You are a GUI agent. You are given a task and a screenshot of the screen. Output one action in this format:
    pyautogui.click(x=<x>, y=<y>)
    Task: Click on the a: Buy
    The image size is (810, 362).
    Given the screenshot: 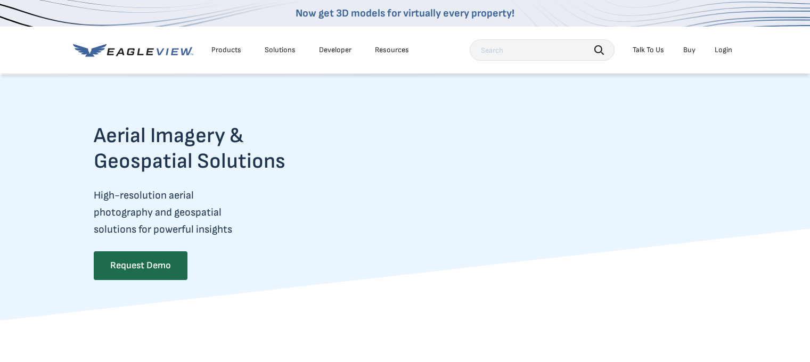 What is the action you would take?
    pyautogui.click(x=689, y=50)
    